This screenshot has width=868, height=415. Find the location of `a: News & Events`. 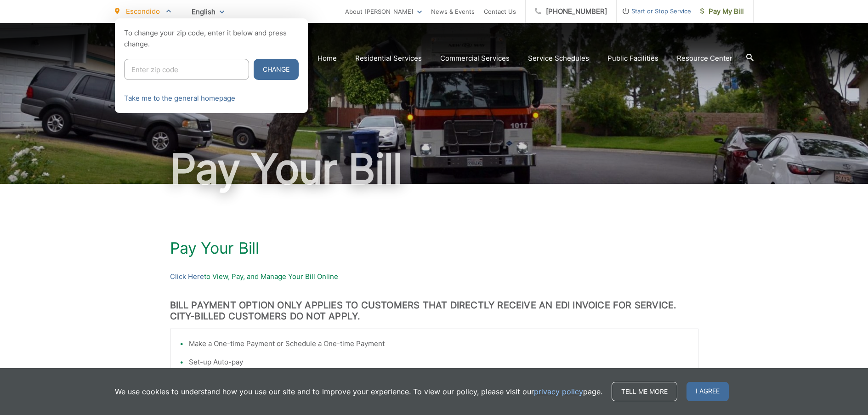

a: News & Events is located at coordinates (453, 11).